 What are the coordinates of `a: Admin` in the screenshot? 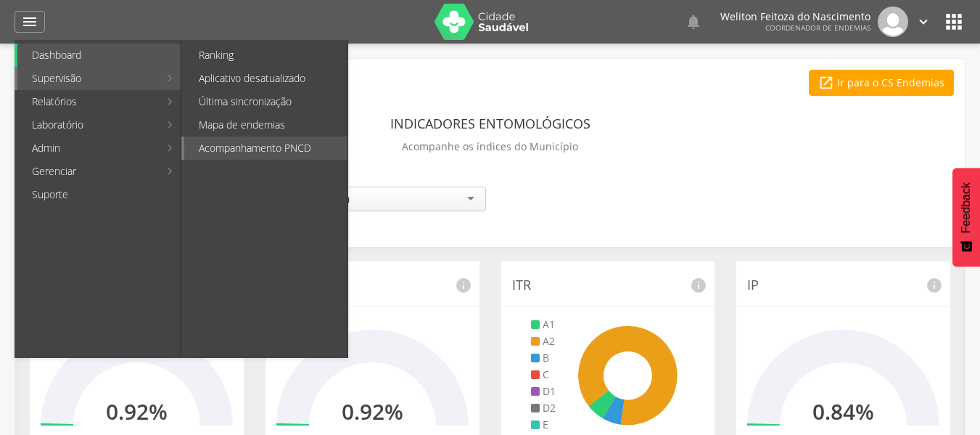 It's located at (88, 148).